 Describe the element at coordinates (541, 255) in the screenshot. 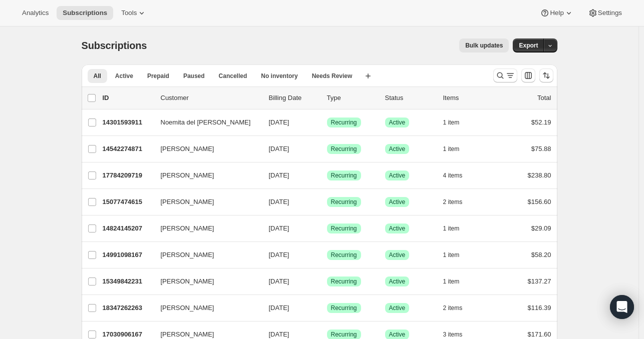

I see `span: $58.20` at that location.